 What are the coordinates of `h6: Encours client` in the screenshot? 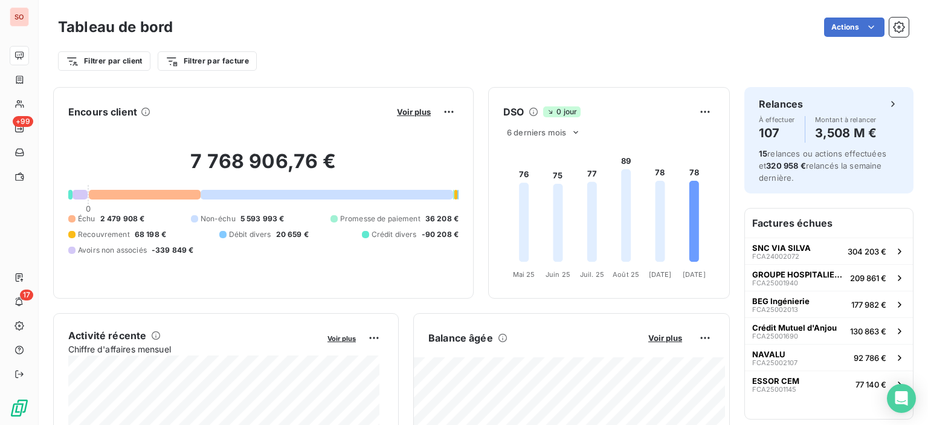 It's located at (103, 112).